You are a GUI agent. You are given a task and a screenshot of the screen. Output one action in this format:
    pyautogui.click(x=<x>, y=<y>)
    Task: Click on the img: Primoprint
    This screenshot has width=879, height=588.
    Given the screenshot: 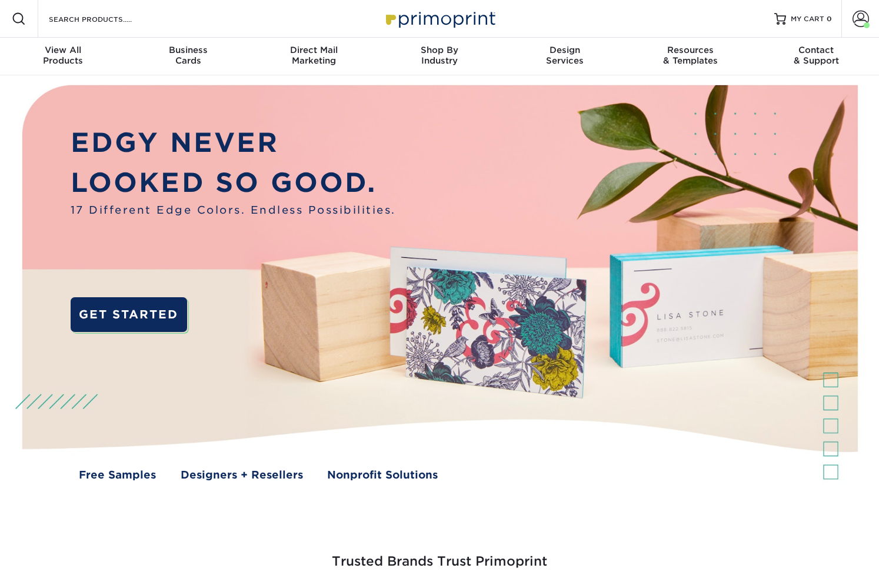 What is the action you would take?
    pyautogui.click(x=440, y=19)
    